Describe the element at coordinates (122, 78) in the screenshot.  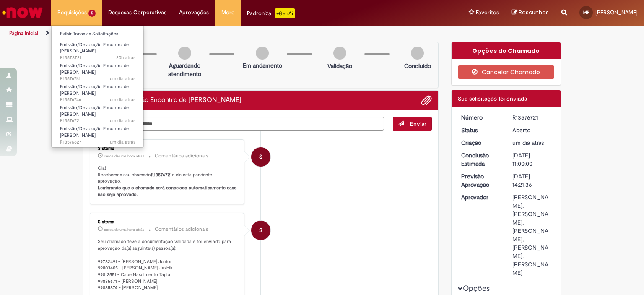
I see `time: 29/09/2025 13:10:44` at that location.